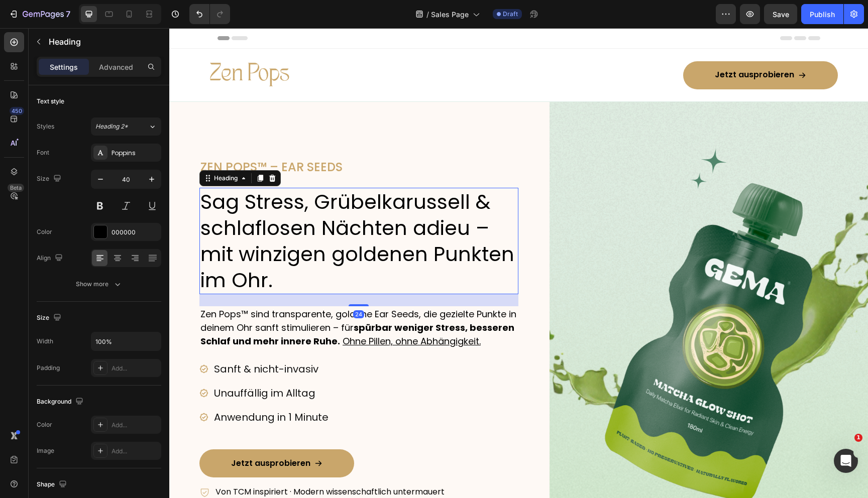 The width and height of the screenshot is (868, 498). What do you see at coordinates (135, 153) in the screenshot?
I see `div: Poppins` at bounding box center [135, 153].